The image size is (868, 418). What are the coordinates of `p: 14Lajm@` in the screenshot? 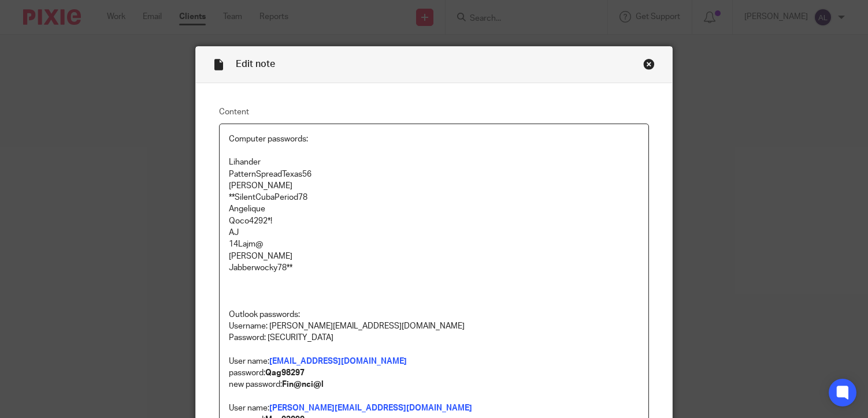 It's located at (434, 244).